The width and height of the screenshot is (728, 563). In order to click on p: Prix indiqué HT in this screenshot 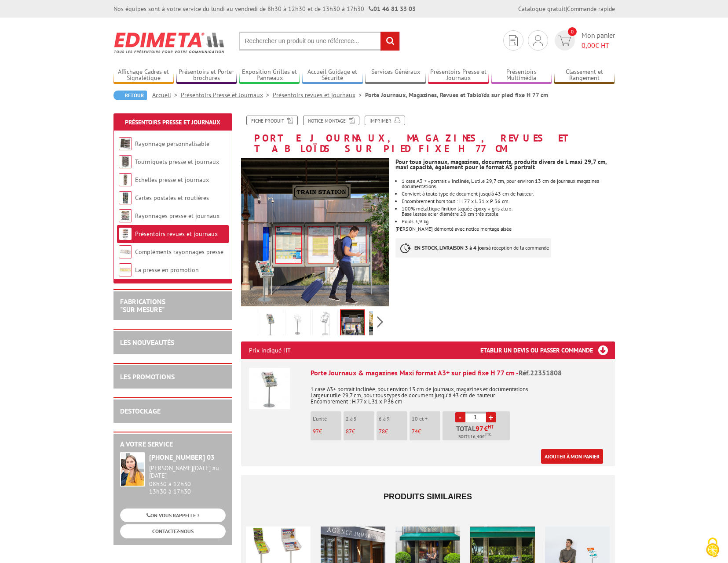, I will do `click(270, 351)`.